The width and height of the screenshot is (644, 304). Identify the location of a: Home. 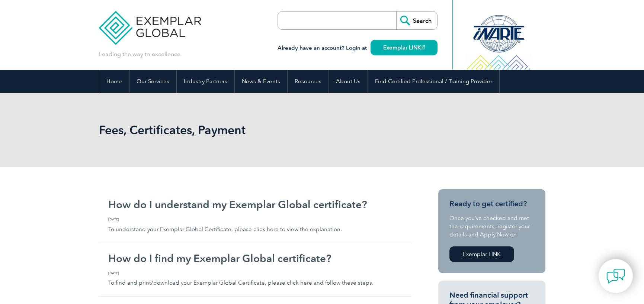
(114, 81).